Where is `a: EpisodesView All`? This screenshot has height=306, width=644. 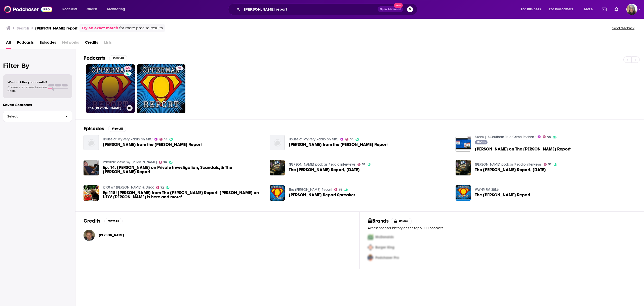 a: EpisodesView All is located at coordinates (105, 129).